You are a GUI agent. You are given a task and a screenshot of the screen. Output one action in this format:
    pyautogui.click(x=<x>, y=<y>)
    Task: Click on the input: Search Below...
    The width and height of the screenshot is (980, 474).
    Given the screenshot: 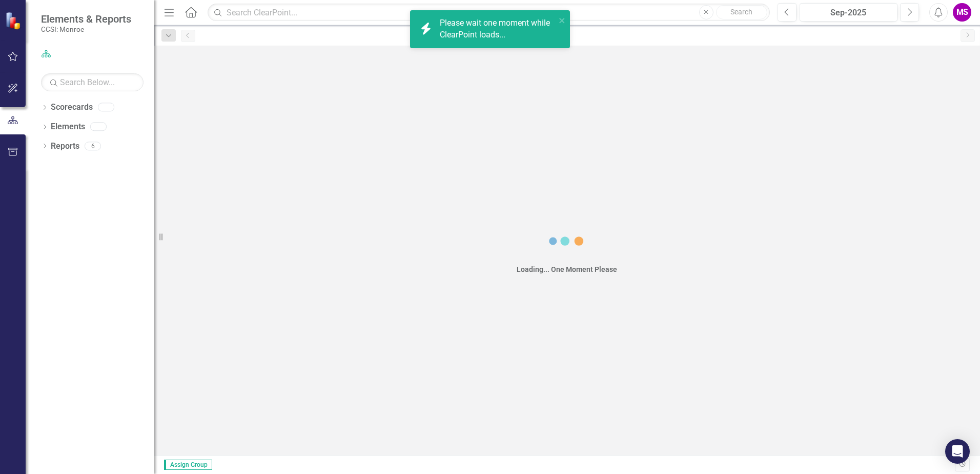 What is the action you would take?
    pyautogui.click(x=92, y=82)
    